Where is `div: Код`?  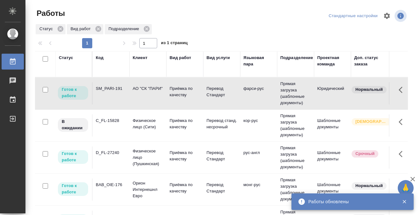 div: Код is located at coordinates (100, 58).